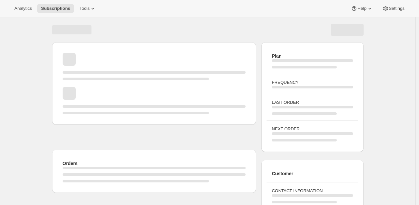 This screenshot has height=205, width=419. I want to click on h2: Plan, so click(312, 56).